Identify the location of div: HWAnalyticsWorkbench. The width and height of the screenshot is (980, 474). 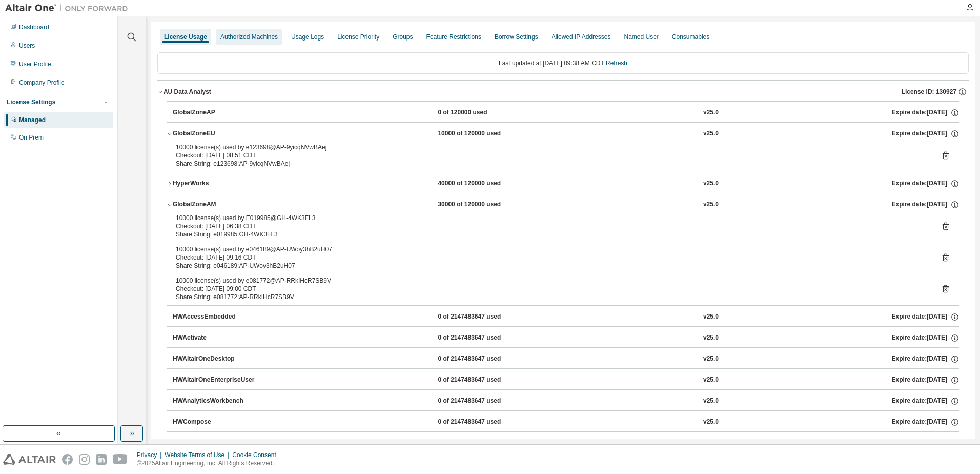
(219, 401).